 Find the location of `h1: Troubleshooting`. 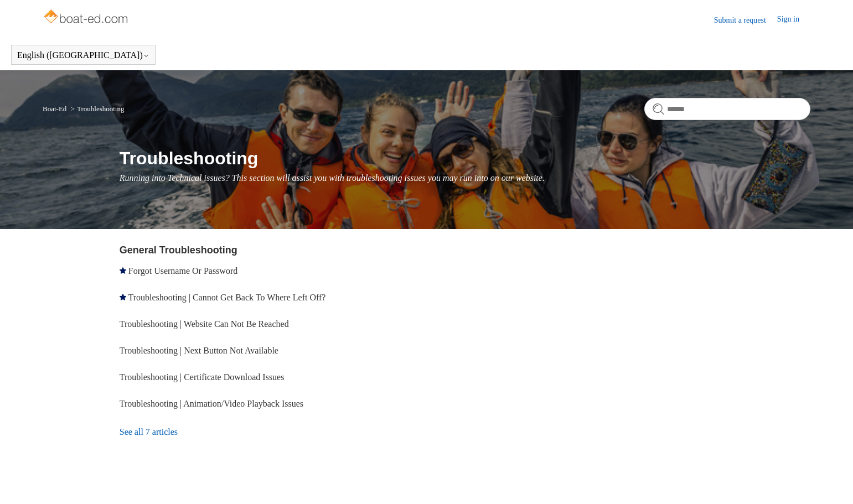

h1: Troubleshooting is located at coordinates (465, 158).